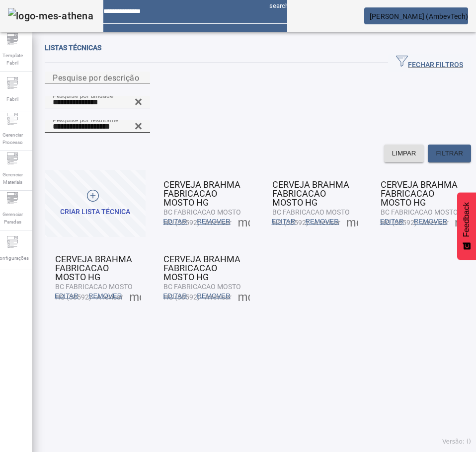 The width and height of the screenshot is (476, 452). I want to click on span: FILTRAR, so click(449, 154).